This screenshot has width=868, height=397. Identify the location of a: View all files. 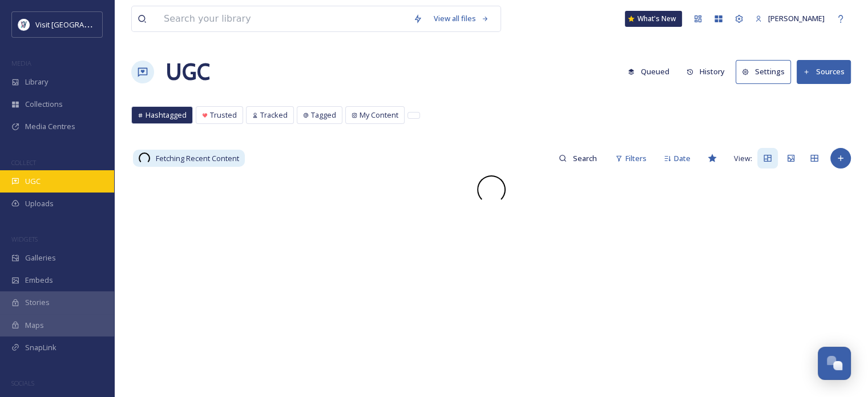
(461, 18).